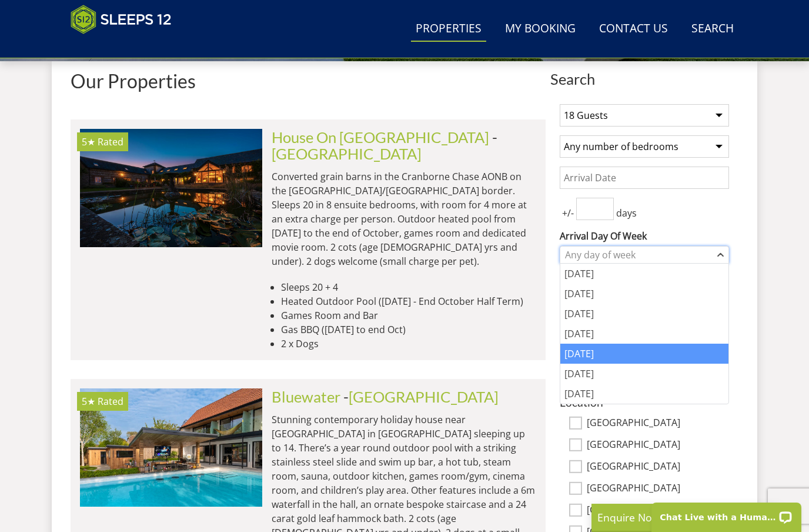  Describe the element at coordinates (88, 142) in the screenshot. I see `span: House On The Hill has a 5 star rating under the Quality in Tourism Scheme` at that location.